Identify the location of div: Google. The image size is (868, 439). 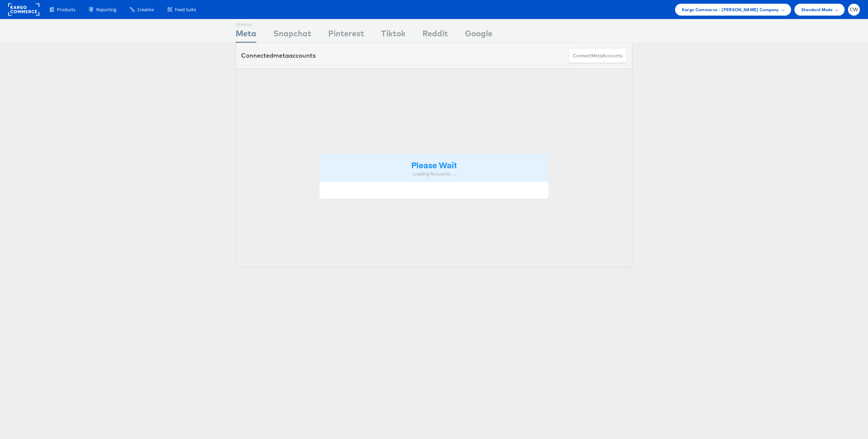
(478, 35).